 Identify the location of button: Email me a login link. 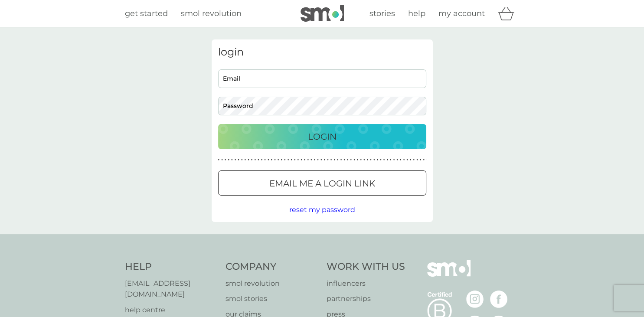
(322, 183).